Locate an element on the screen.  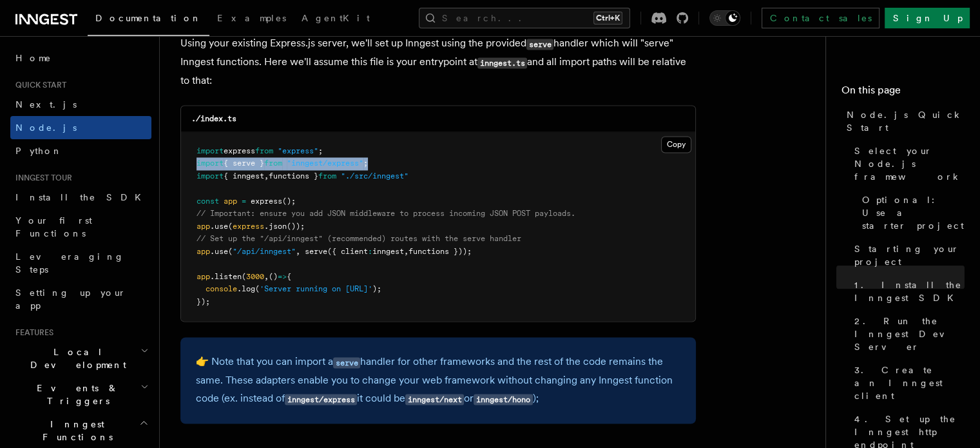
button: Search...Ctrl+K is located at coordinates (525, 18).